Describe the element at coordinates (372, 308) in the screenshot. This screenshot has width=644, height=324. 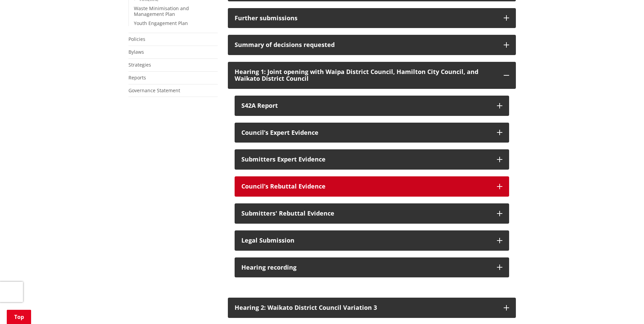
I see `button: Hearing 2: Waikato District Council Variation 3` at that location.